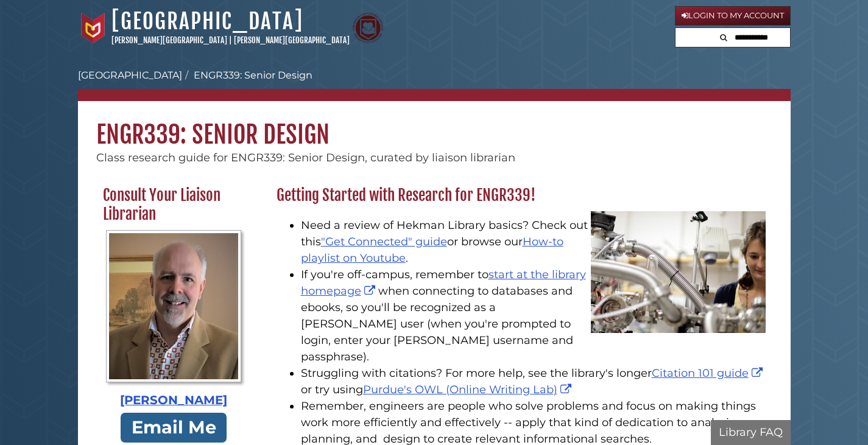 The height and width of the screenshot is (445, 868). What do you see at coordinates (444, 282) in the screenshot?
I see `a: start at the library homepage` at bounding box center [444, 282].